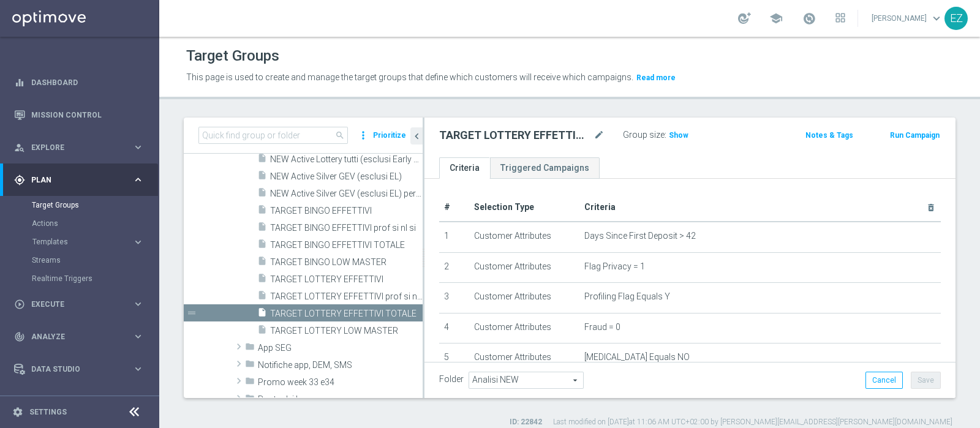  Describe the element at coordinates (346, 176) in the screenshot. I see `span: NEW Active Silver GEV (esclusi EL)` at that location.